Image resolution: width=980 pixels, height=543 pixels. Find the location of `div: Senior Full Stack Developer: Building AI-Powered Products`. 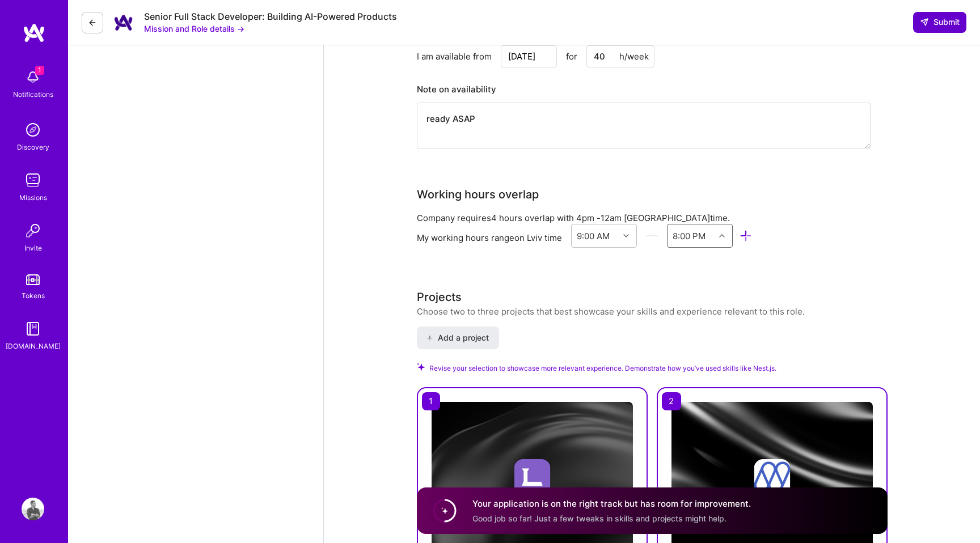

div: Senior Full Stack Developer: Building AI-Powered Products is located at coordinates (270, 17).